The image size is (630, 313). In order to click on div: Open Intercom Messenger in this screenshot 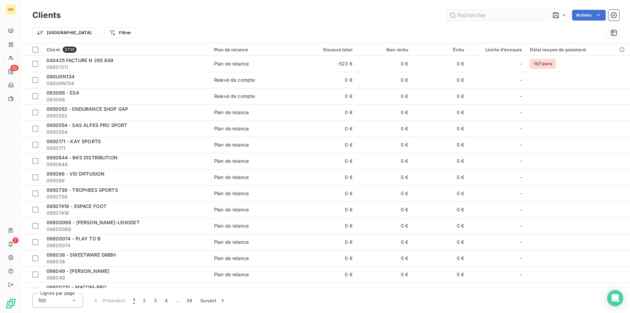, I will do `click(615, 298)`.